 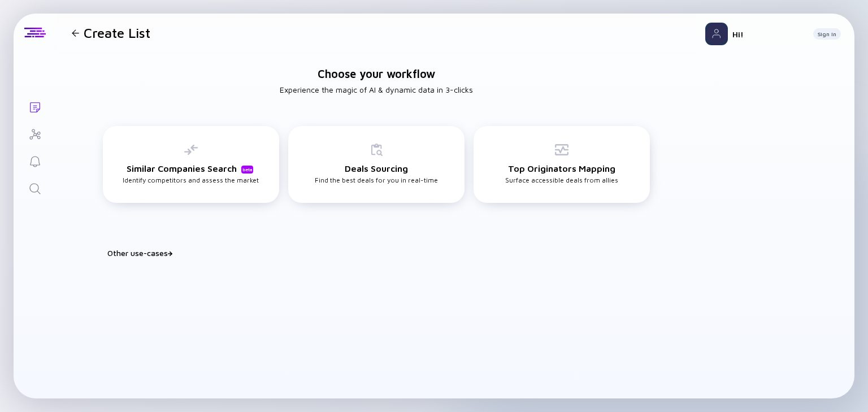 What do you see at coordinates (191, 169) in the screenshot?
I see `h3: Similar Companies Search` at bounding box center [191, 169].